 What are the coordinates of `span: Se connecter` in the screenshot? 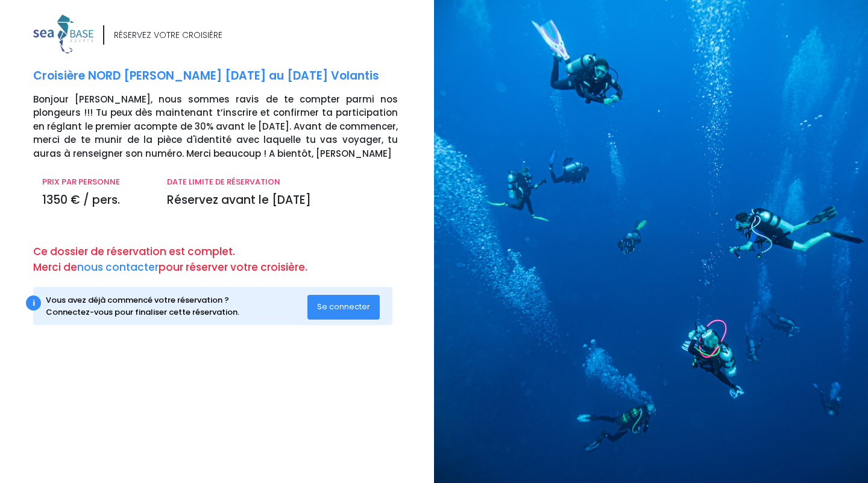 It's located at (344, 307).